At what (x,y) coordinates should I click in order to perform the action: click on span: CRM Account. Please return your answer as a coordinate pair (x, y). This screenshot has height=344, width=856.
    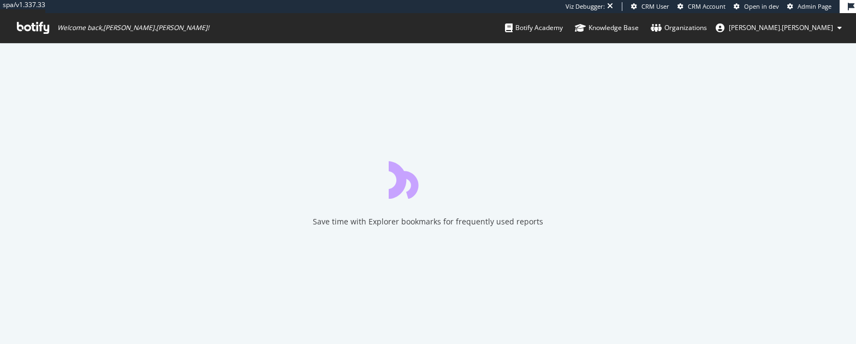
    Looking at the image, I should click on (706, 6).